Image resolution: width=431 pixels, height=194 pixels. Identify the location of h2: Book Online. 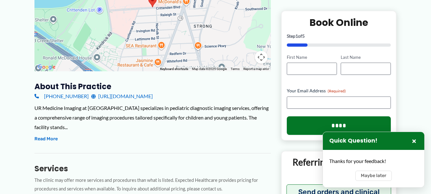
(339, 22).